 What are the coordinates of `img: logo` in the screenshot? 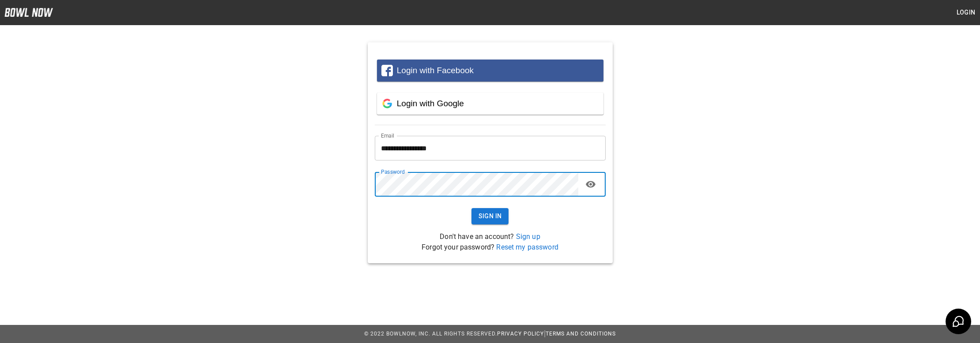 It's located at (29, 12).